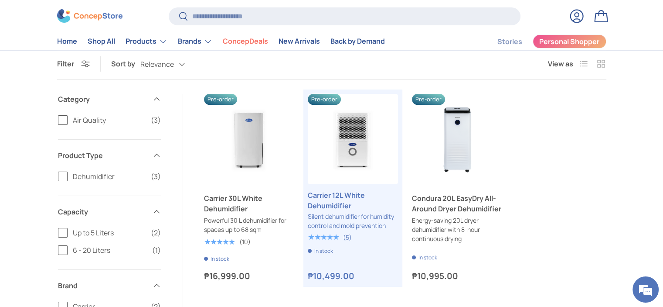  Describe the element at coordinates (109, 211) in the screenshot. I see `summary: Capacity` at that location.